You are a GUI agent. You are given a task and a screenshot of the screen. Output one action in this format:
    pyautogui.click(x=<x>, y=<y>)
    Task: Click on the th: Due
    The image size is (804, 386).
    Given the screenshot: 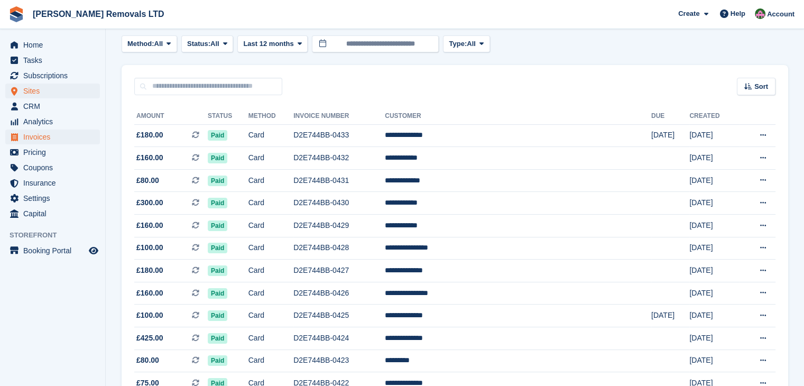 What is the action you would take?
    pyautogui.click(x=670, y=116)
    